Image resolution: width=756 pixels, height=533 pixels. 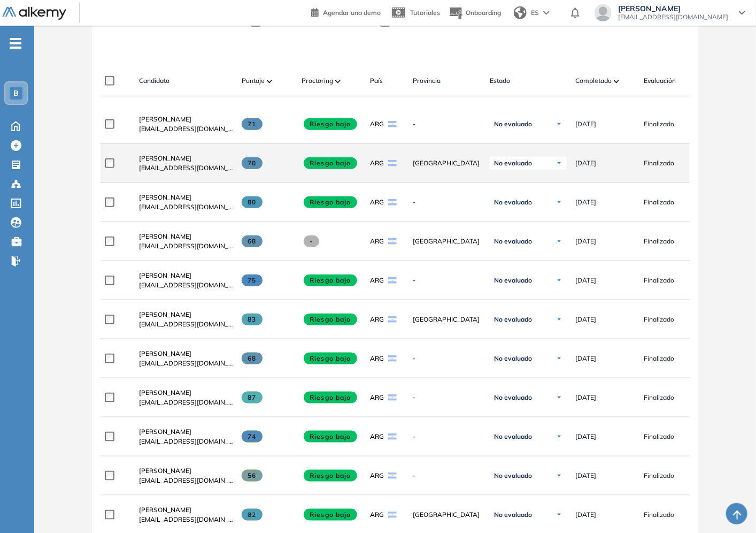 I want to click on img: arrow, so click(x=546, y=13).